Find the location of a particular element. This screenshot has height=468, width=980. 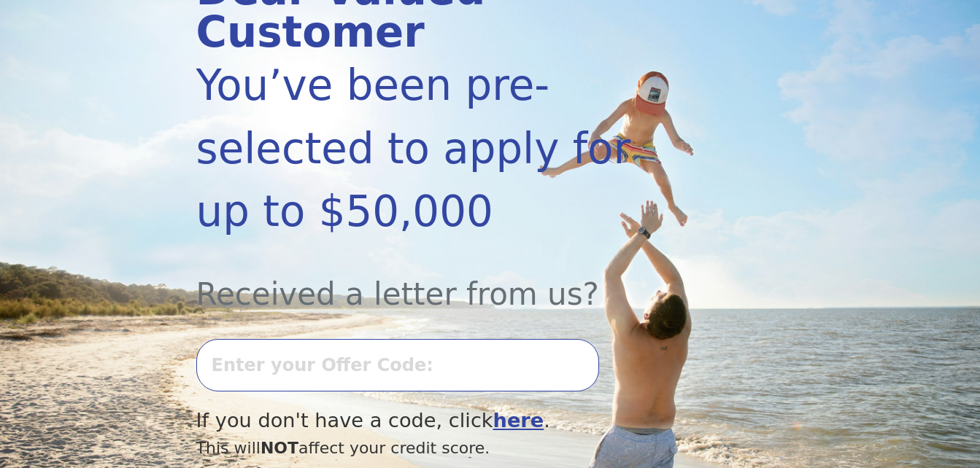

div: If you don't have a code, click . is located at coordinates (446, 421).